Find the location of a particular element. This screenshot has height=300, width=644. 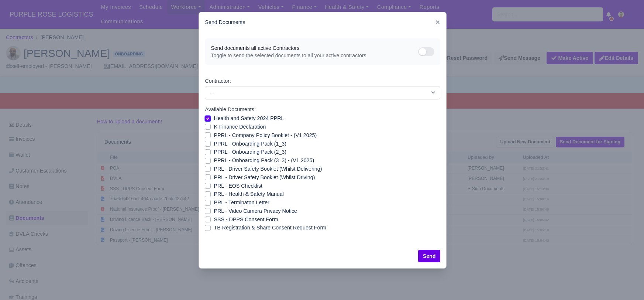

label: PRL - Terminaton Letter is located at coordinates (241, 203).